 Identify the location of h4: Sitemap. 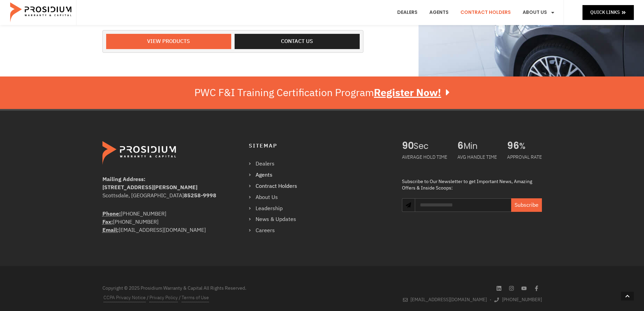
(319, 146).